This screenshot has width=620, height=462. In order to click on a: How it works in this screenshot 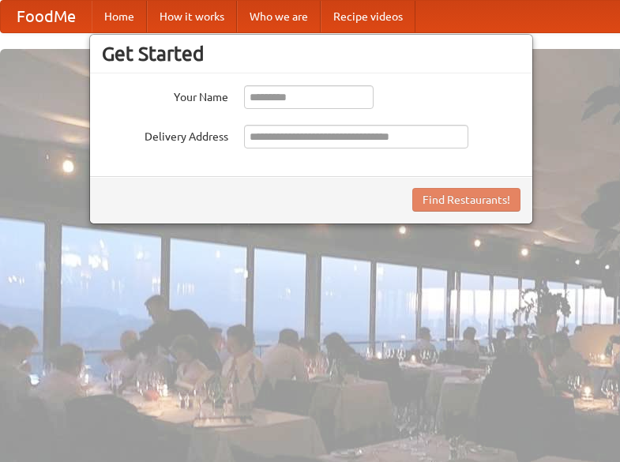, I will do `click(192, 17)`.